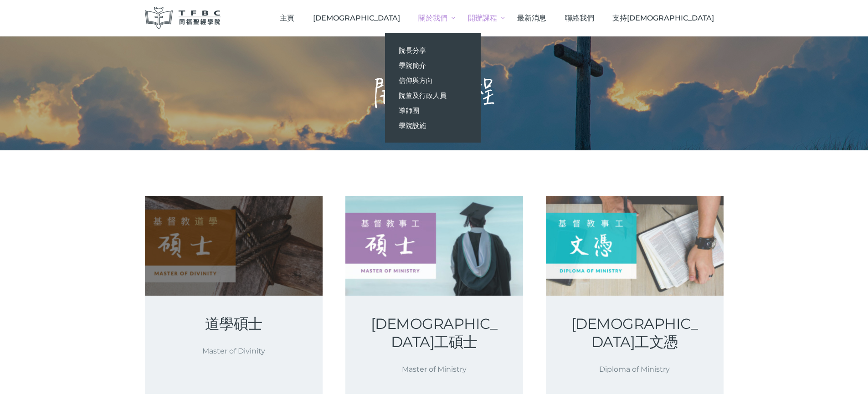  What do you see at coordinates (287, 18) in the screenshot?
I see `a: 主頁` at bounding box center [287, 18].